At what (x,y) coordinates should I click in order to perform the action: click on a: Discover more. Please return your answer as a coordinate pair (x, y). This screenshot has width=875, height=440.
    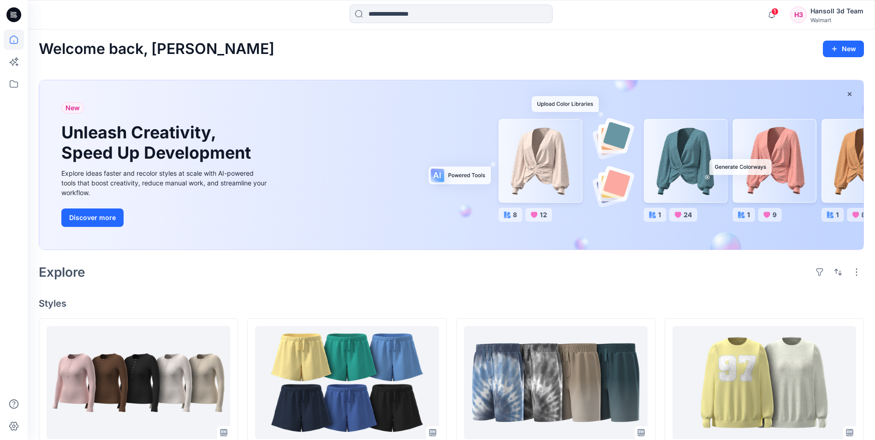
    Looking at the image, I should click on (165, 218).